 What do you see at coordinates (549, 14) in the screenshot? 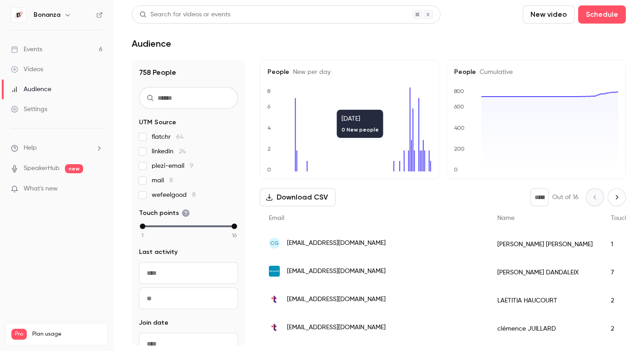
I see `button: New video` at bounding box center [549, 14].